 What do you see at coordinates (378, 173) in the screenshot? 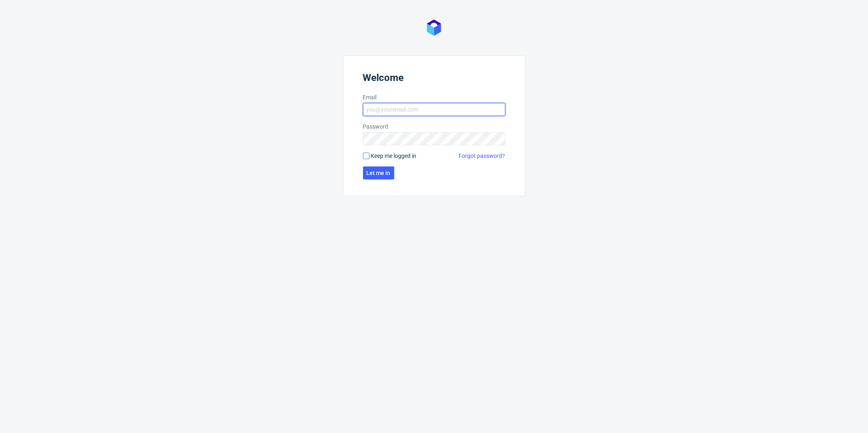
I see `button: Let me in` at bounding box center [378, 173].